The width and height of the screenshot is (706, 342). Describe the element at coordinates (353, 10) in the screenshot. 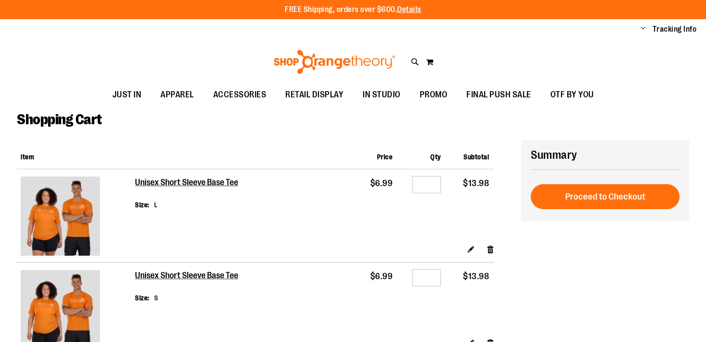

I see `p: FREE Shipping, orders over $600.` at that location.